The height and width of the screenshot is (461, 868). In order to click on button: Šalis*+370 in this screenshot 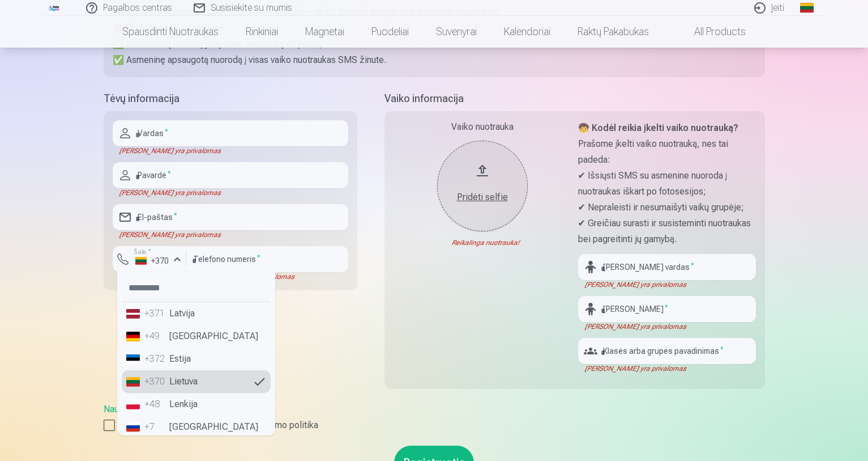, I will do `click(150, 259)`.